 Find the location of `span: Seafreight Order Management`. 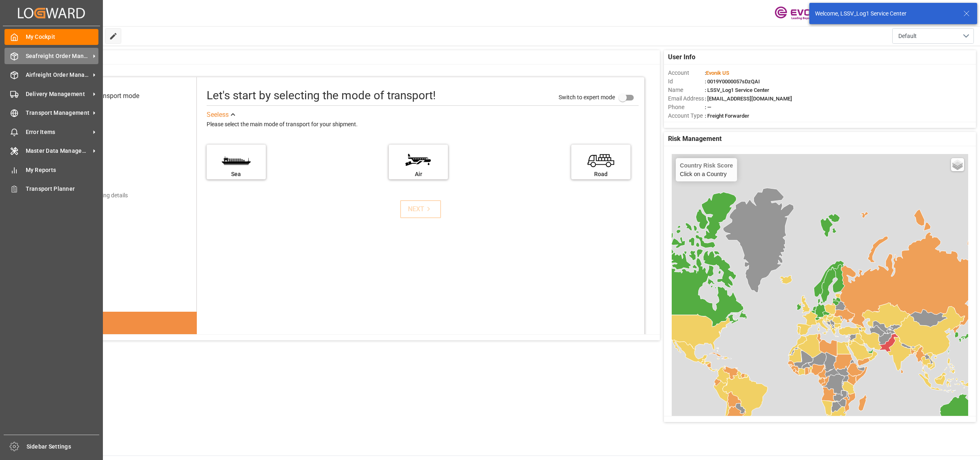

span: Seafreight Order Management is located at coordinates (58, 56).